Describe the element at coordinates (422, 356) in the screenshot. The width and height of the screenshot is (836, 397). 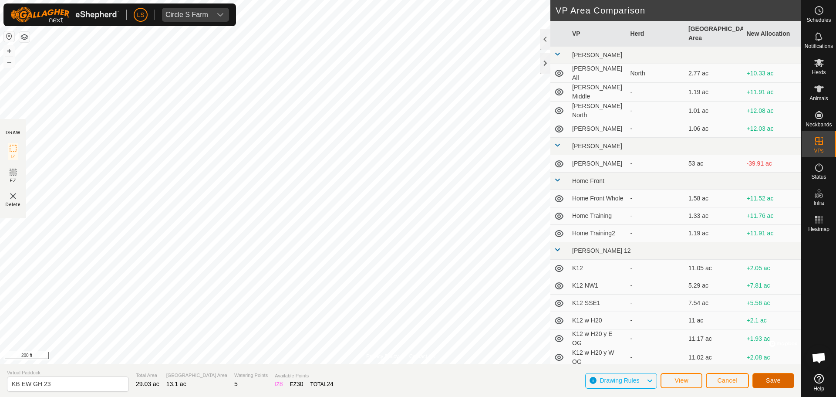
I see `a: Contact Us` at that location.